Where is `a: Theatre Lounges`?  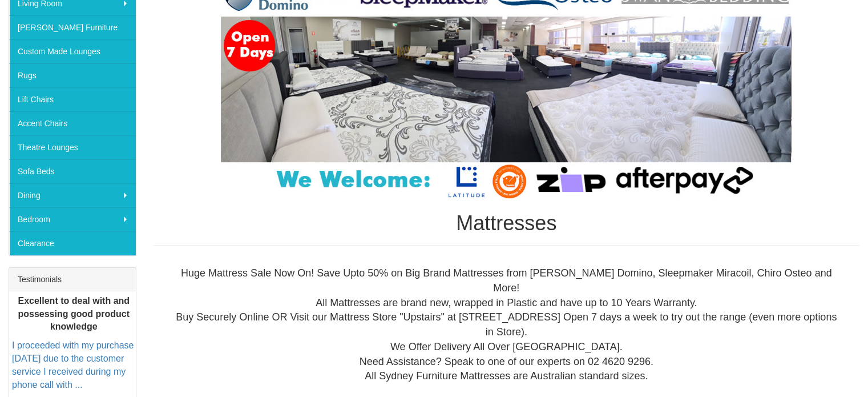 a: Theatre Lounges is located at coordinates (72, 147).